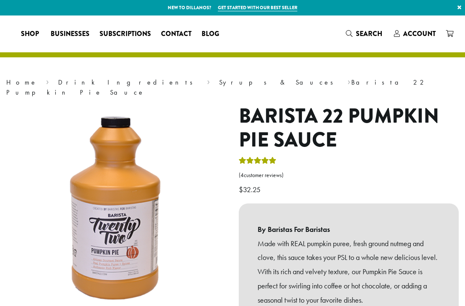  I want to click on h1: Barista 22 Pumpkin Pie Sauce, so click(349, 128).